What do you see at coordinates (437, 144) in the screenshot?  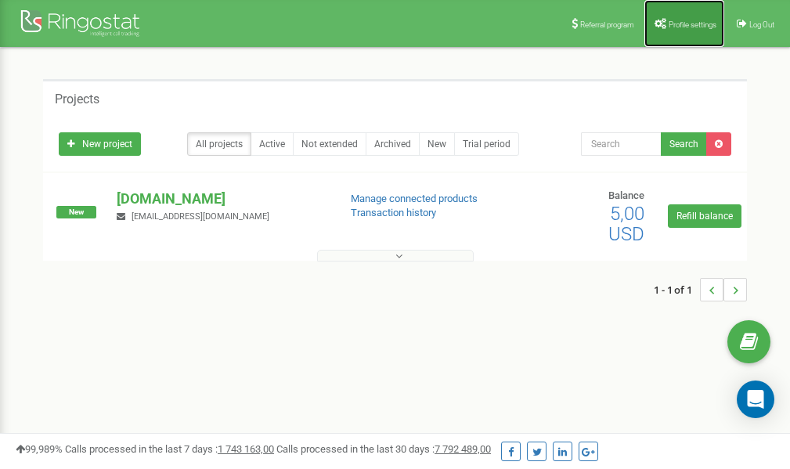 I see `a: New` at bounding box center [437, 144].